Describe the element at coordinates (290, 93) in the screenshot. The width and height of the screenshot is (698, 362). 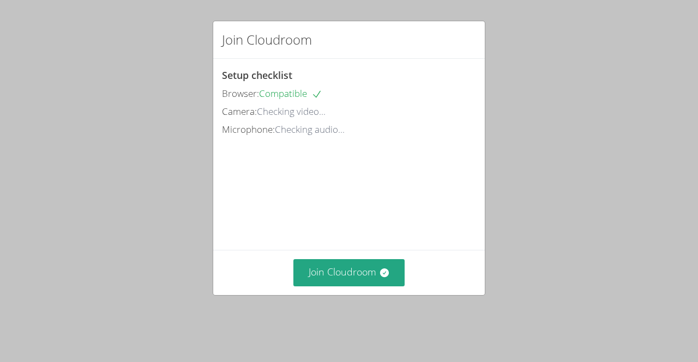
I see `span: Compatible` at that location.